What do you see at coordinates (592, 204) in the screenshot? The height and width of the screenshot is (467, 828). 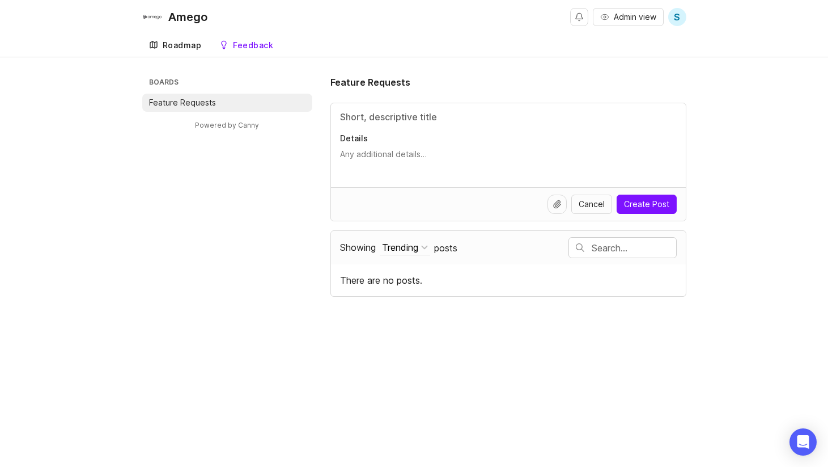 I see `button: Cancel` at bounding box center [592, 204].